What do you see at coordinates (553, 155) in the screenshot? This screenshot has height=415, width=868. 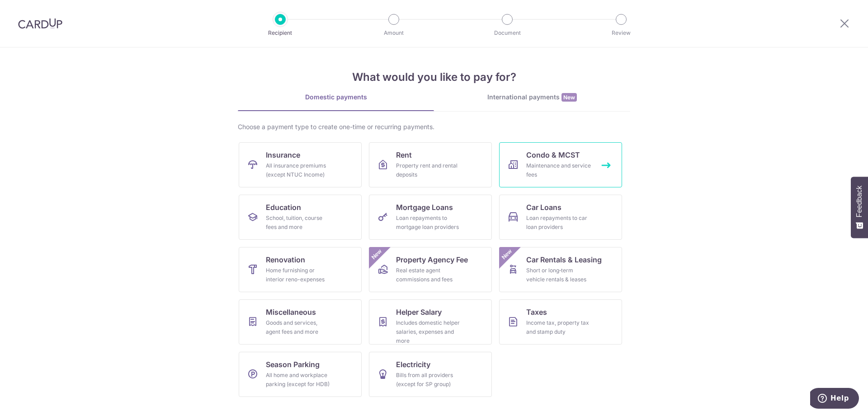 I see `span: Condo & MCST` at bounding box center [553, 155].